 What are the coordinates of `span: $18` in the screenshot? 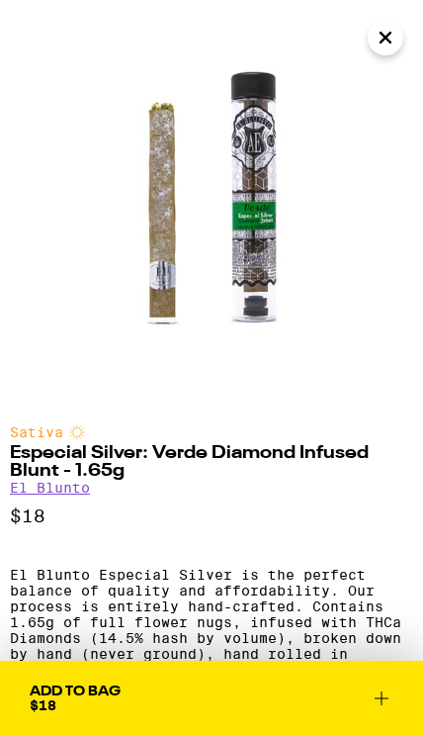 It's located at (43, 705).